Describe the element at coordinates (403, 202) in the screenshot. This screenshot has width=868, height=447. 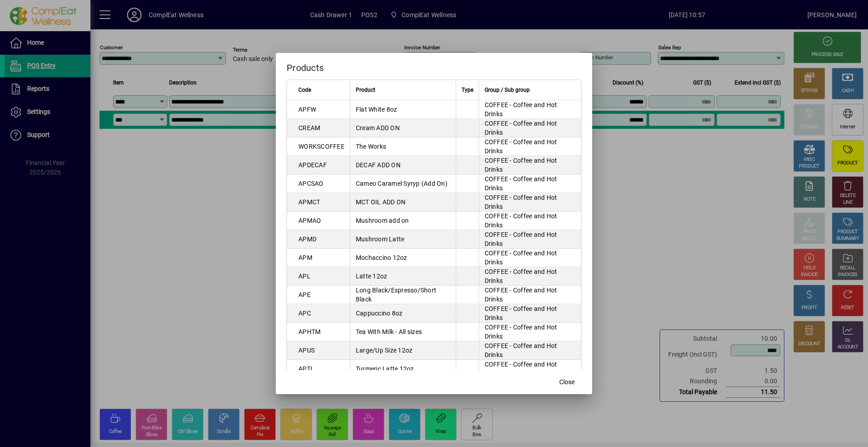
I see `td: MCT OIL ADD ON` at that location.